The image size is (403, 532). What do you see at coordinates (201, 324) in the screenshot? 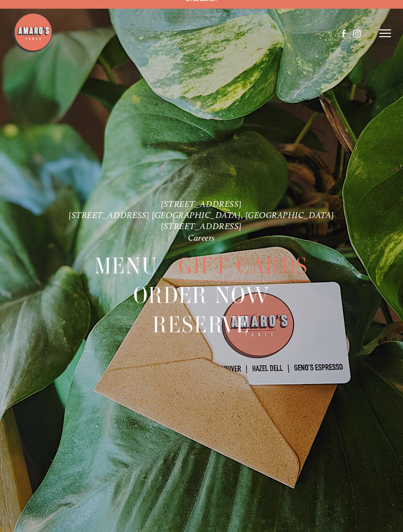
I see `span: Reserve` at bounding box center [201, 324].